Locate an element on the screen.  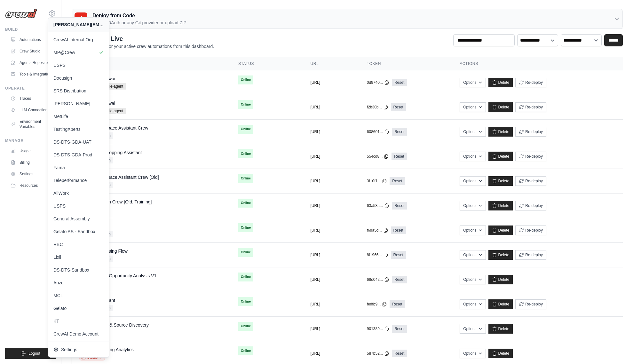
a: Billing is located at coordinates (32, 162).